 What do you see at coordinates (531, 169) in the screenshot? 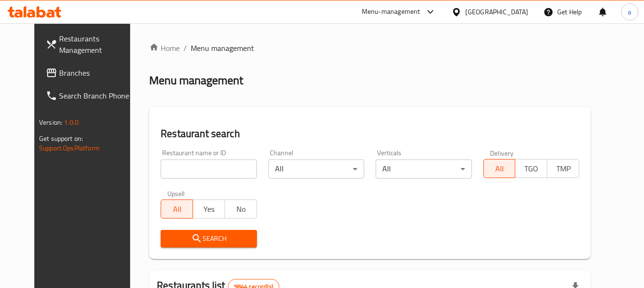
I see `button: TGO` at bounding box center [531, 169].